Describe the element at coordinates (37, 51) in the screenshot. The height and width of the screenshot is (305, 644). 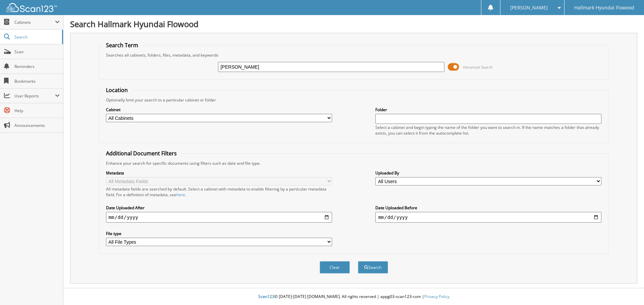
I see `span: Scan` at that location.